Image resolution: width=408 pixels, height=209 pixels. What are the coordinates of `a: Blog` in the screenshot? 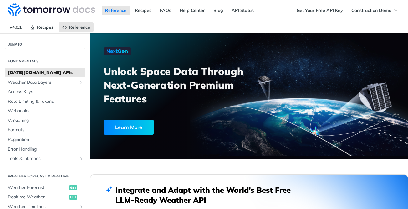 It's located at (218, 10).